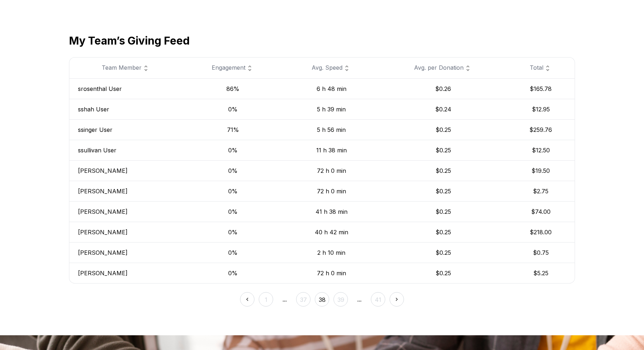 The height and width of the screenshot is (350, 644). What do you see at coordinates (126, 89) in the screenshot?
I see `td: srosenthal User` at bounding box center [126, 89].